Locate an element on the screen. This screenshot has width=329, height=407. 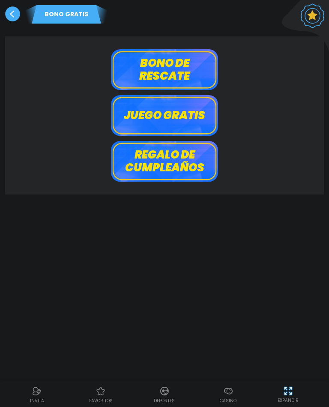
p: favoritos is located at coordinates (101, 400).